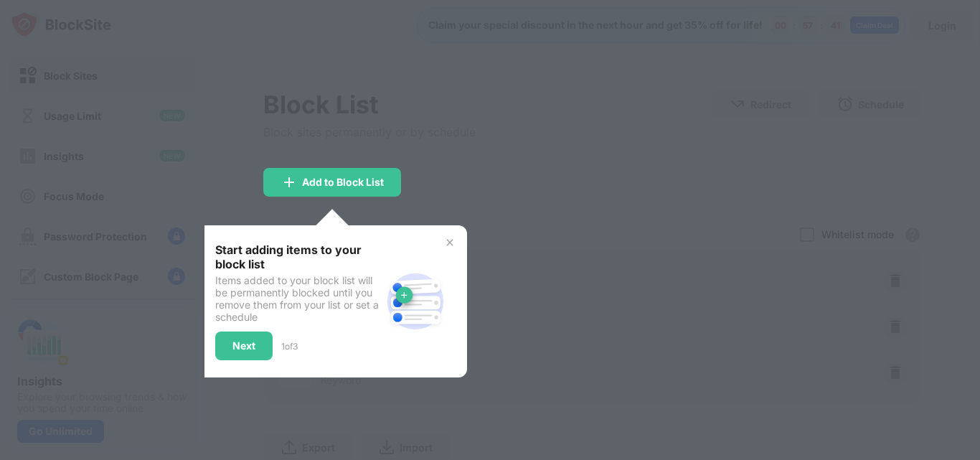 This screenshot has height=460, width=980. I want to click on img: block-site.svg, so click(415, 302).